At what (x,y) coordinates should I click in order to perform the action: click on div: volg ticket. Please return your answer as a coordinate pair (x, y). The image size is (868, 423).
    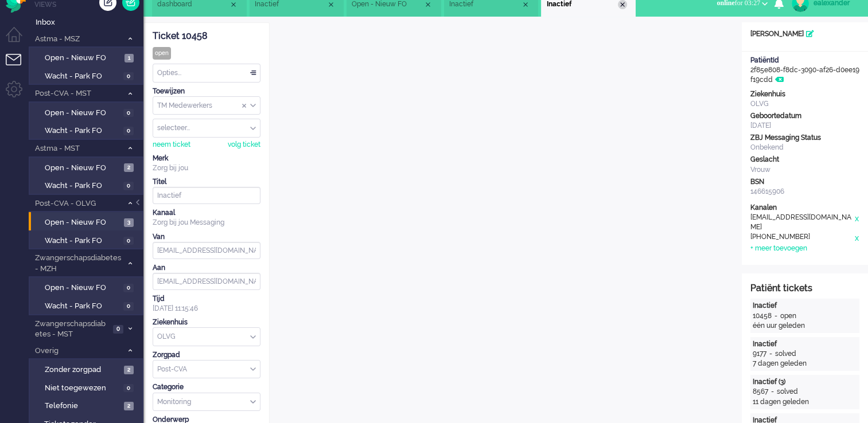
    Looking at the image, I should click on (244, 145).